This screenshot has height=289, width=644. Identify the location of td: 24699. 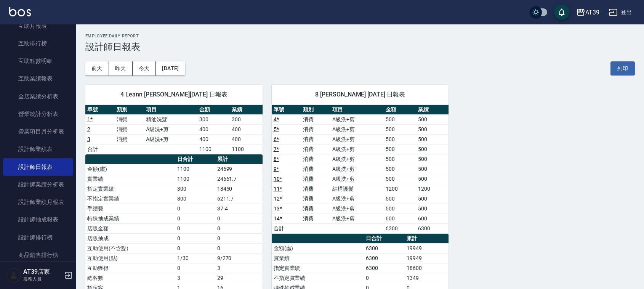
(239, 169).